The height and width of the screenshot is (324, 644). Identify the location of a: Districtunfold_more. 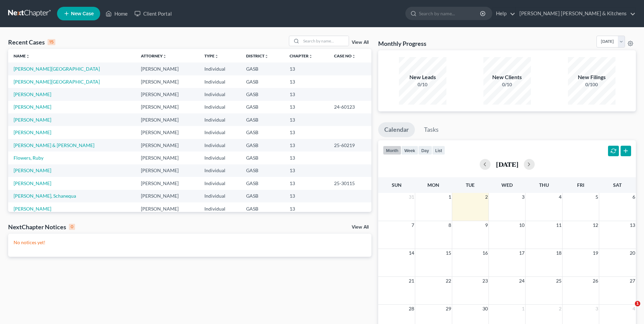
(257, 56).